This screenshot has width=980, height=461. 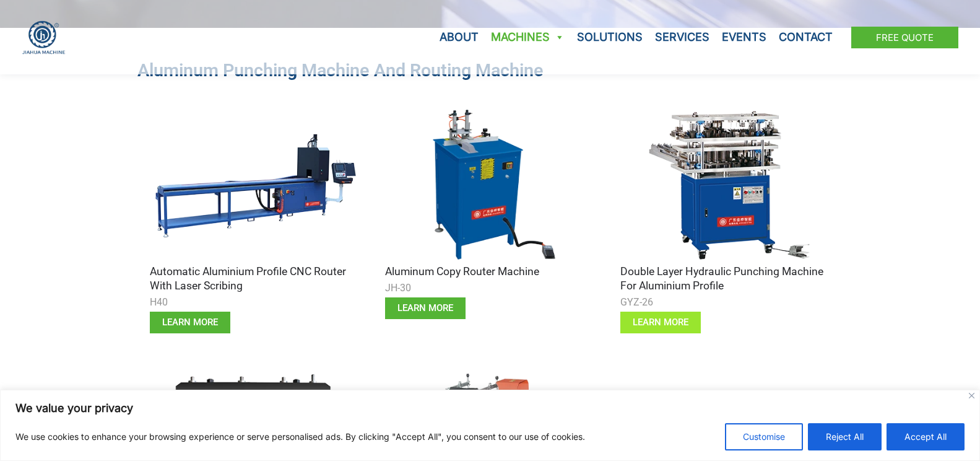 What do you see at coordinates (490, 288) in the screenshot?
I see `div: JH-30` at bounding box center [490, 288].